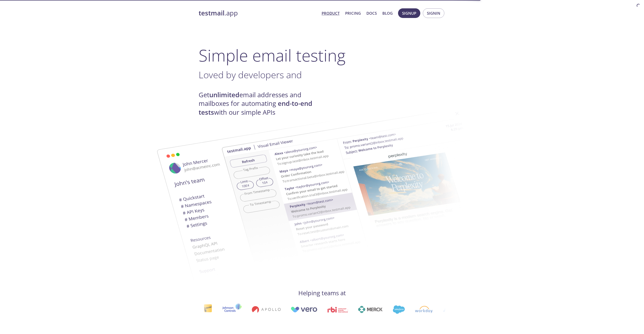 This screenshot has width=644, height=334. What do you see at coordinates (261, 310) in the screenshot?
I see `img: apollo` at bounding box center [261, 310].